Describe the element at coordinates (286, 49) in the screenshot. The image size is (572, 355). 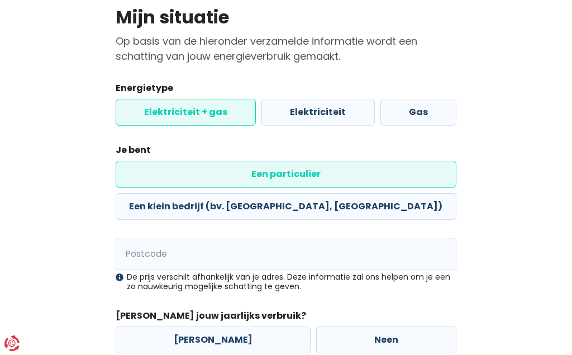
I see `p: Op basis van de hieronder verzamelde informatie wordt een schatting van jouw energieverbruik gema...` at that location.